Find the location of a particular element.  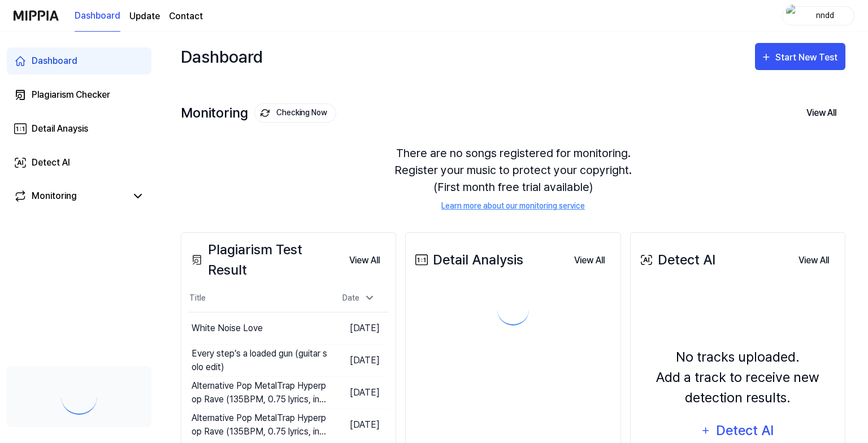

a: Plagiarism Checker is located at coordinates (79, 95).